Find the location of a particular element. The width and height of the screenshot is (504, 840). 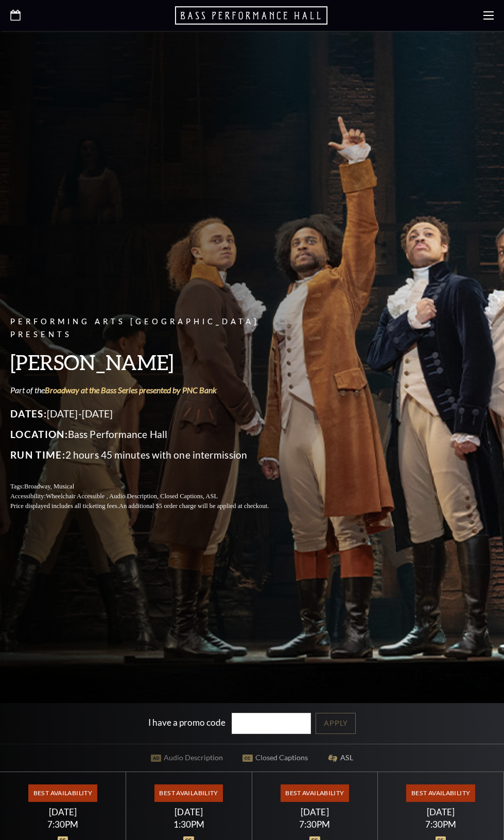

p: Part of the is located at coordinates (152, 390).